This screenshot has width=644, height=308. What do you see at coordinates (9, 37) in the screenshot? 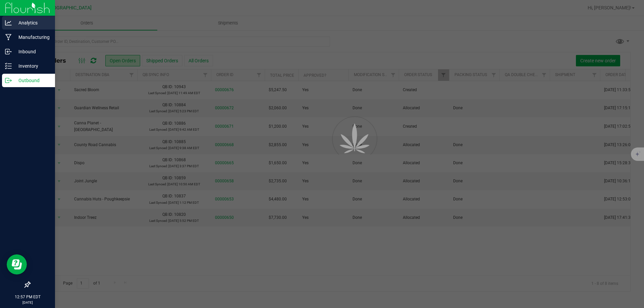
I see `inline-svg: Manufacturing` at bounding box center [9, 37].